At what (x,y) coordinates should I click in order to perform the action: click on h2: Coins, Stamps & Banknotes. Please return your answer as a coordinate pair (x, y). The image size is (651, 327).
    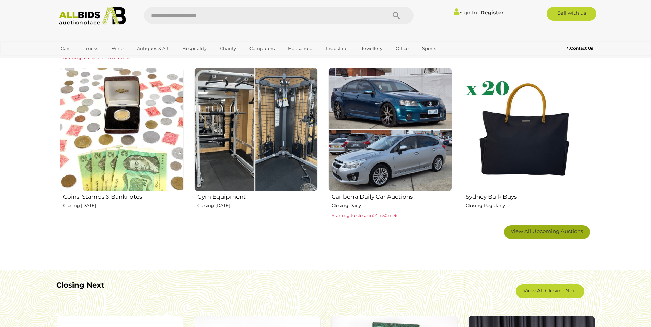
    Looking at the image, I should click on (123, 196).